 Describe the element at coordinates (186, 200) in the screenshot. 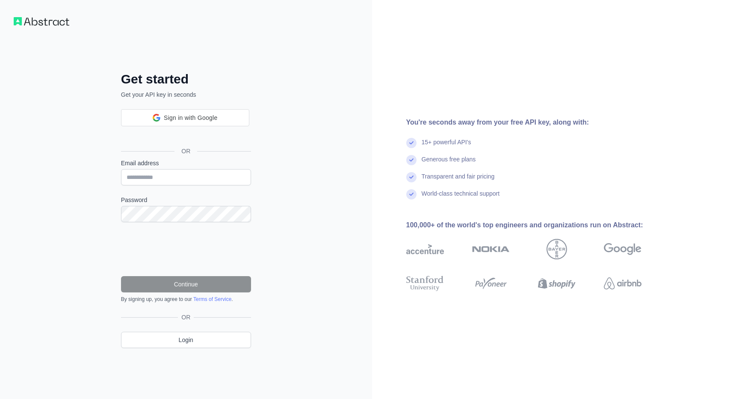

I see `label: Password` at that location.